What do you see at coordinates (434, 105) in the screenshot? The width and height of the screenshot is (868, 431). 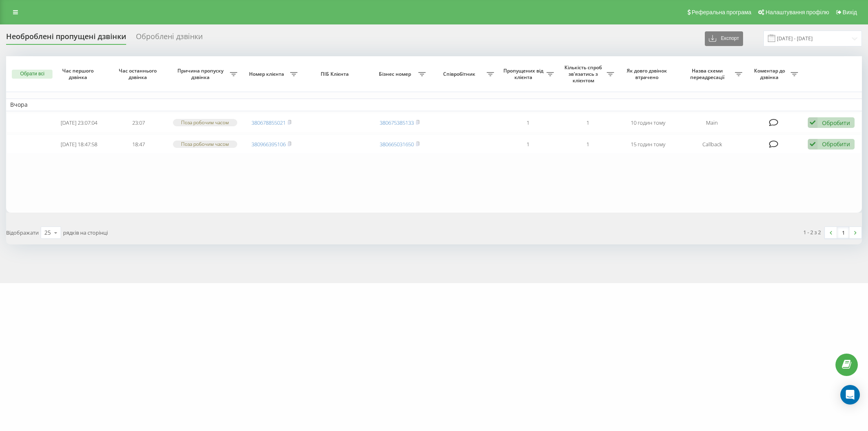 I see `td: Вчора` at bounding box center [434, 105].